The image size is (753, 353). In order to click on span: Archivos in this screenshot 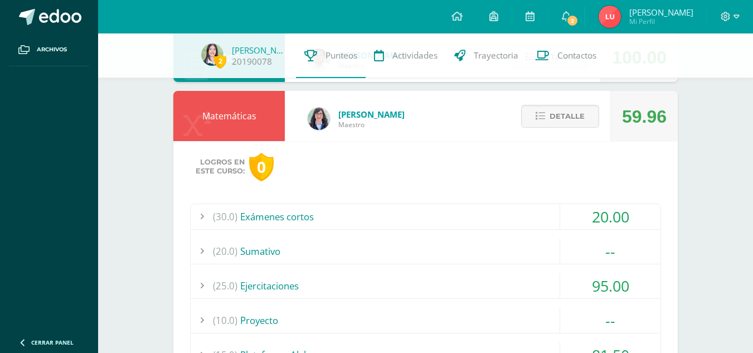, I will do `click(52, 50)`.